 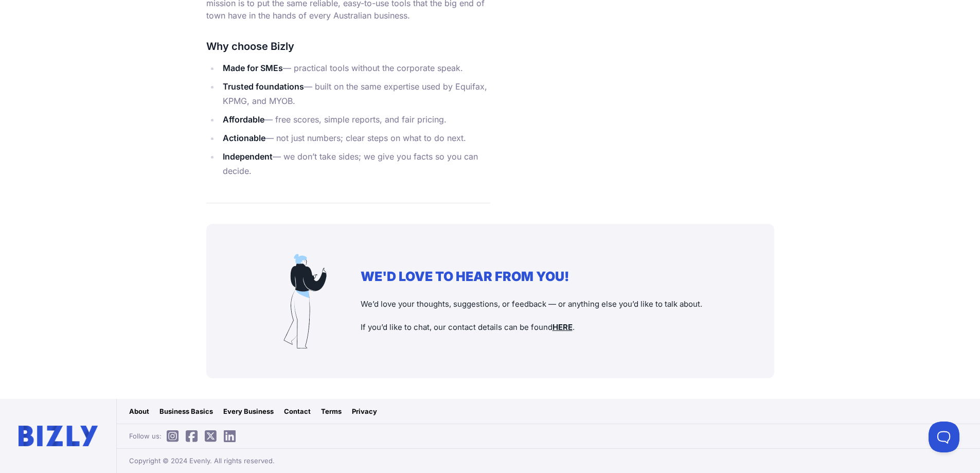 I want to click on a: Every Business, so click(x=249, y=411).